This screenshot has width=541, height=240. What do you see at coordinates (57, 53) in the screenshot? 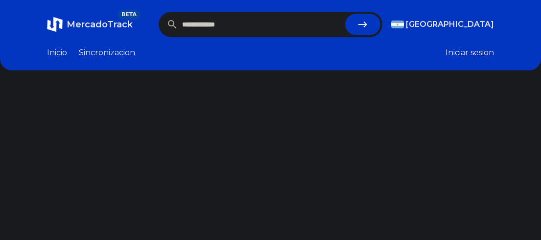
I see `a: Inicio` at bounding box center [57, 53].